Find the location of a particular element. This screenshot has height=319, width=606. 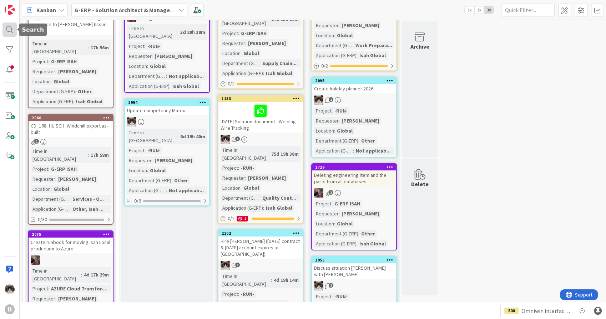

div: Work Prepara... is located at coordinates (373, 45).